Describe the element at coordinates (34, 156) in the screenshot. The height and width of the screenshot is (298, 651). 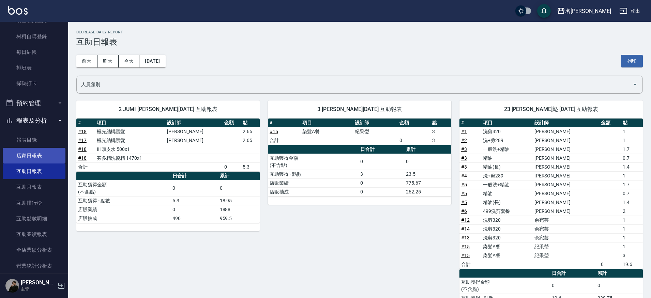
I see `a: 店家日報表` at that location.